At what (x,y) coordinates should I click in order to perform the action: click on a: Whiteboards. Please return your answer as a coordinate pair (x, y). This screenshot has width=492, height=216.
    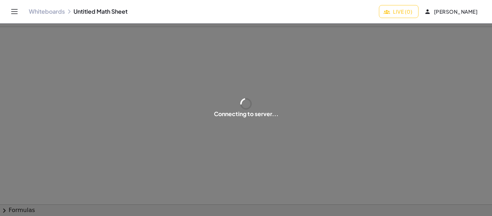
    Looking at the image, I should click on (47, 12).